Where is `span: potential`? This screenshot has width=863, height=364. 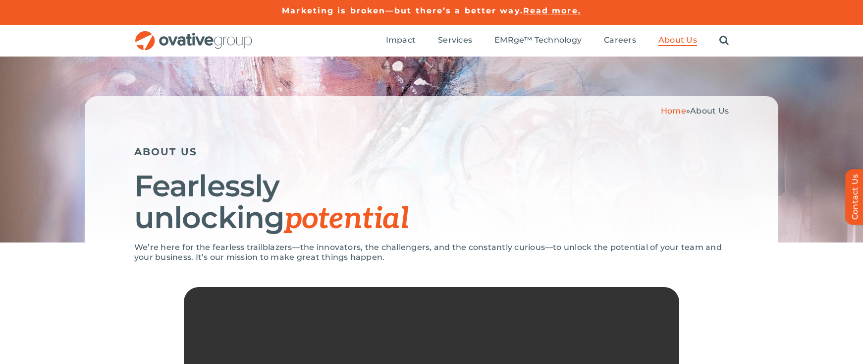 span: potential is located at coordinates (346, 219).